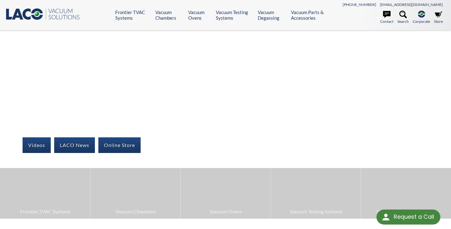 The height and width of the screenshot is (229, 451). I want to click on span: Vacuum Chambers, so click(135, 212).